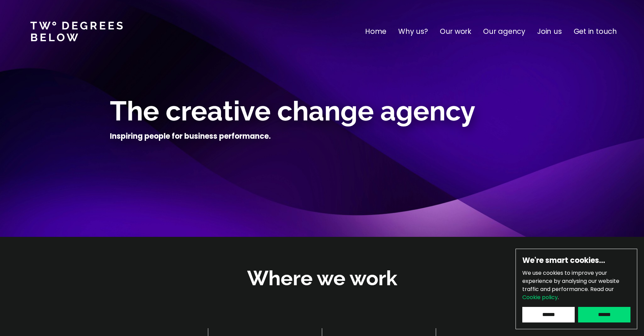  I want to click on a: Our work, so click(455, 32).